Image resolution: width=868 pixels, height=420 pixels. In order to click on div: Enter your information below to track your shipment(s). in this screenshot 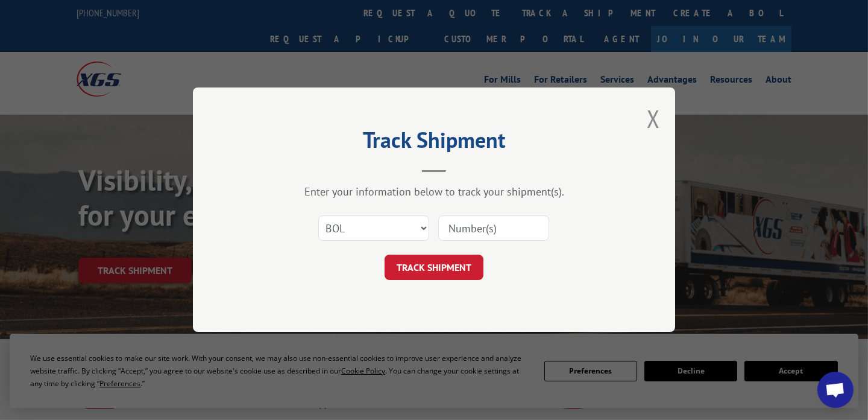, I will do `click(434, 192)`.